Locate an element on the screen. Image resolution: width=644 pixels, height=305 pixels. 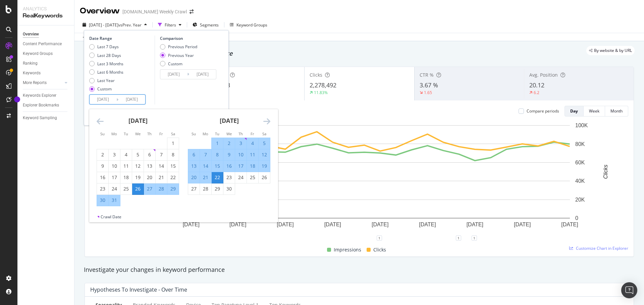
div: 2 is located at coordinates (229, 143).